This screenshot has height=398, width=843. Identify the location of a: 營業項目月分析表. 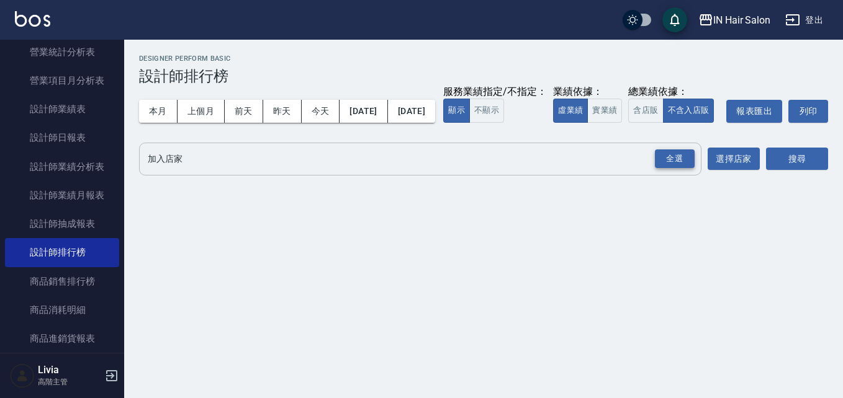
(62, 81).